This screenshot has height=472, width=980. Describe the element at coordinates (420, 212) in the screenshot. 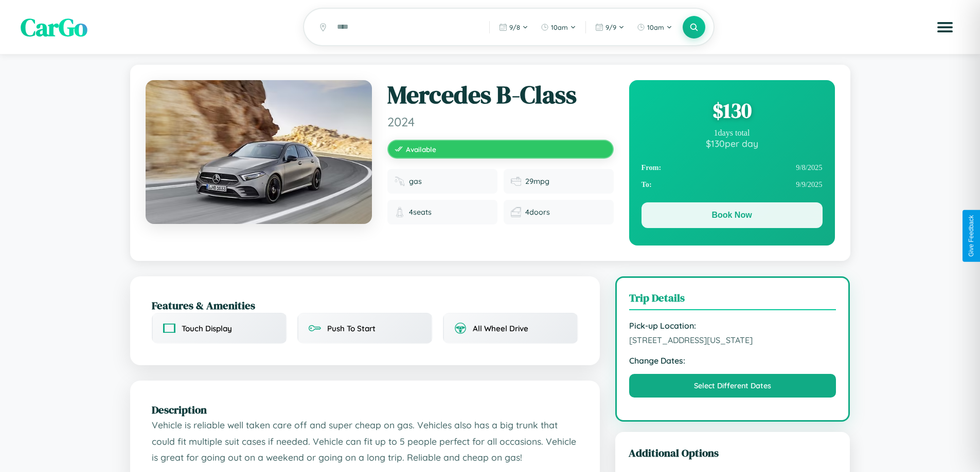

I see `span: 4 seats` at that location.